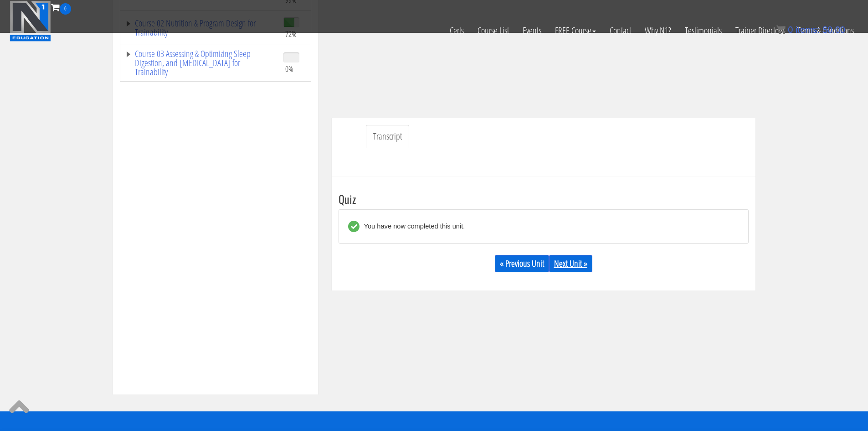  I want to click on a: FREE Course, so click(575, 31).